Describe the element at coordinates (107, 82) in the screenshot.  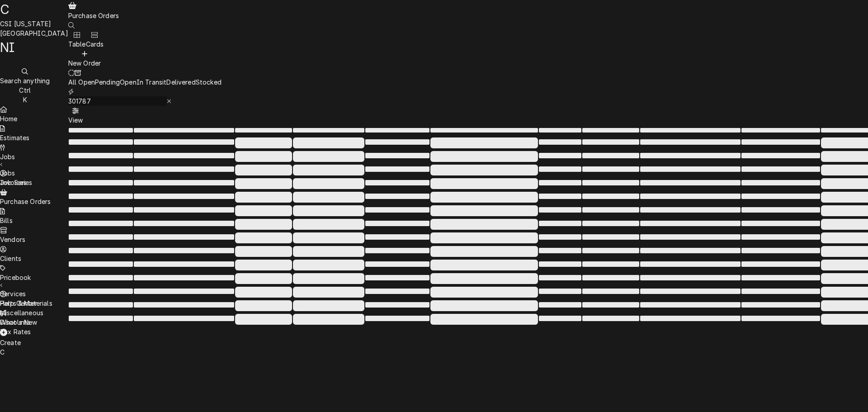
I see `div: Pending` at that location.